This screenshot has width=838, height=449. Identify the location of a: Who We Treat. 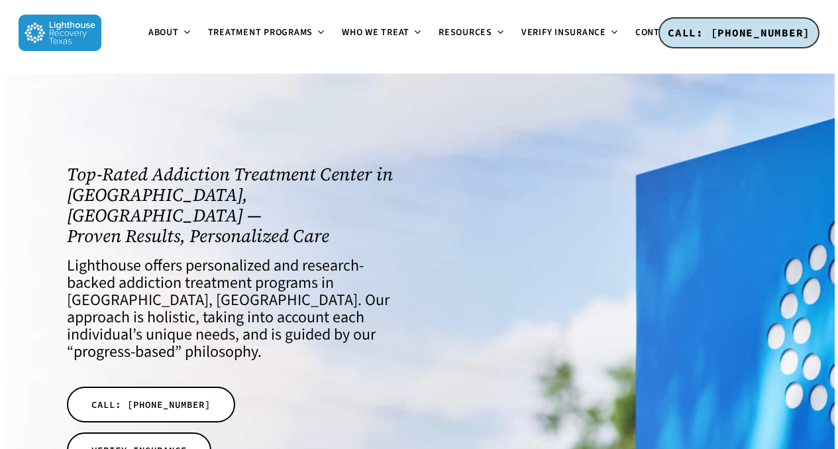
(382, 33).